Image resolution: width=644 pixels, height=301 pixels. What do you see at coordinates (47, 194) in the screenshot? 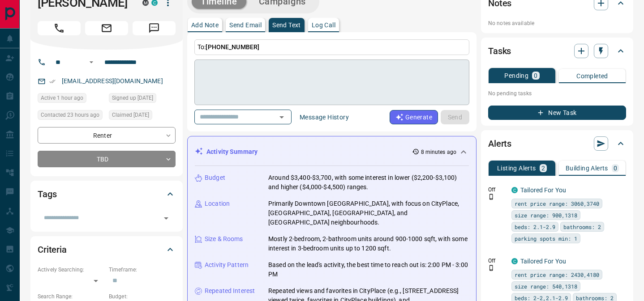
I see `h2: Tags` at bounding box center [47, 194].